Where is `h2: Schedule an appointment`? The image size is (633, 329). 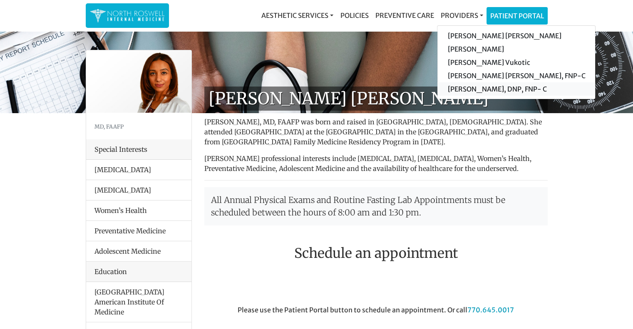
h2: Schedule an appointment is located at coordinates (376, 253).